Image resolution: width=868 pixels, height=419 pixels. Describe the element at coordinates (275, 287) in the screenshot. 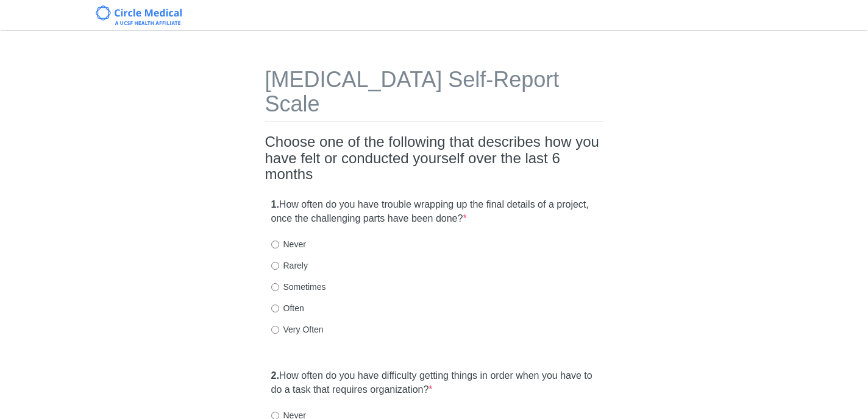

I see `input: Sometimes` at that location.